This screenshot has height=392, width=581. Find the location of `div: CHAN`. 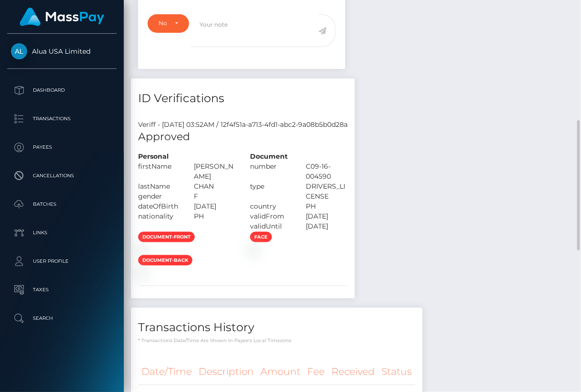

div: CHAN is located at coordinates (215, 187).